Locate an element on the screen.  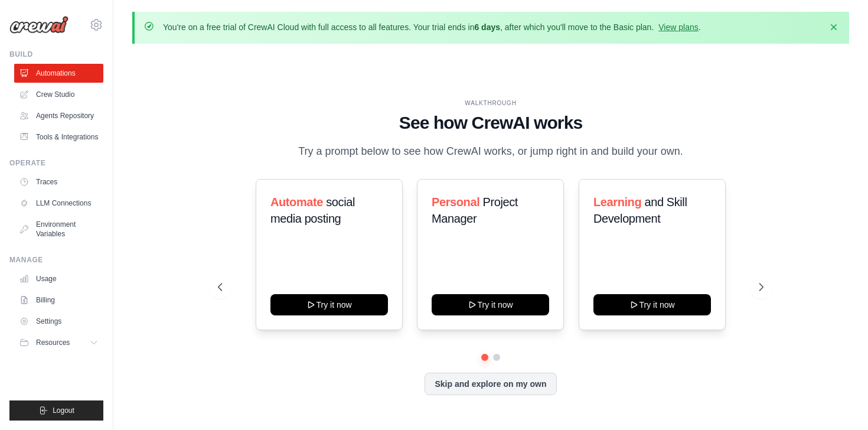
span: Personal is located at coordinates (455, 202).